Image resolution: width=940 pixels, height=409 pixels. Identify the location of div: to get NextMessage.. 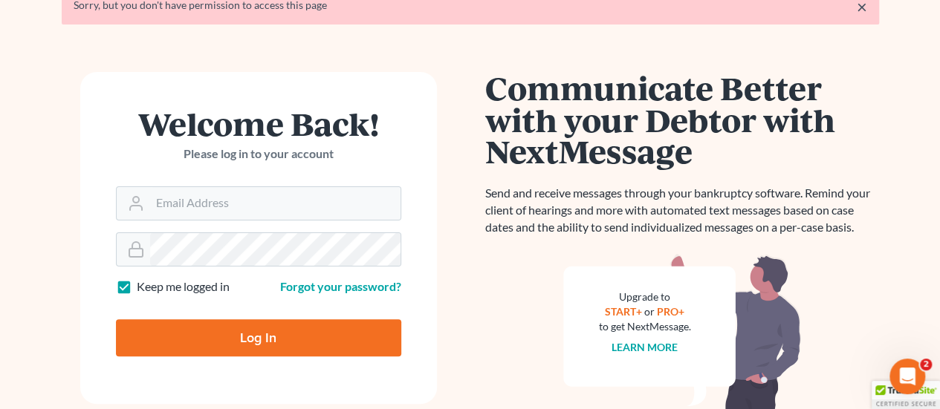
(645, 327).